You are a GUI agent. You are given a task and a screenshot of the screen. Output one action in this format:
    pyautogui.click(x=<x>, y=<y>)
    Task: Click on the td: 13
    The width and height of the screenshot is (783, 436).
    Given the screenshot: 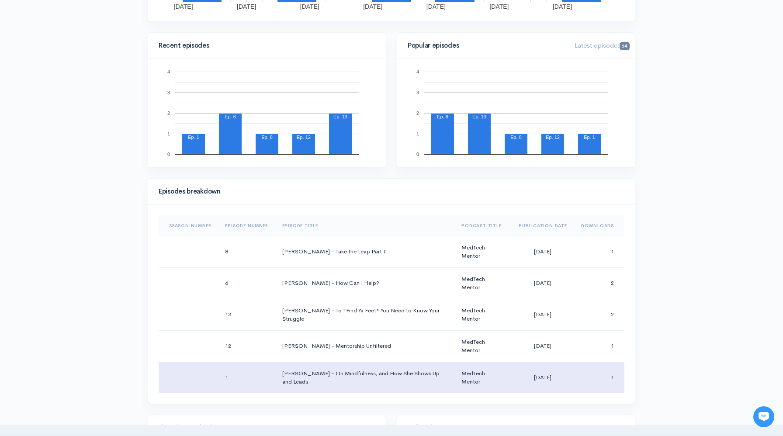 What is the action you would take?
    pyautogui.click(x=246, y=315)
    